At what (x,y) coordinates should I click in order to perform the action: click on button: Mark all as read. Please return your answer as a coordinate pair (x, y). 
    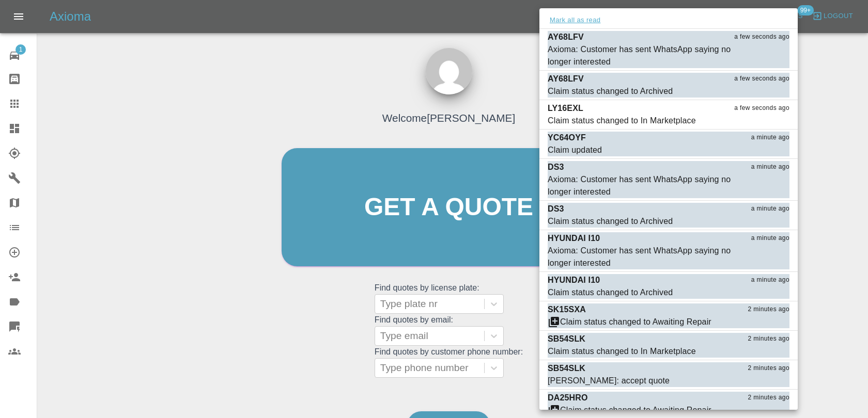
    Looking at the image, I should click on (575, 20).